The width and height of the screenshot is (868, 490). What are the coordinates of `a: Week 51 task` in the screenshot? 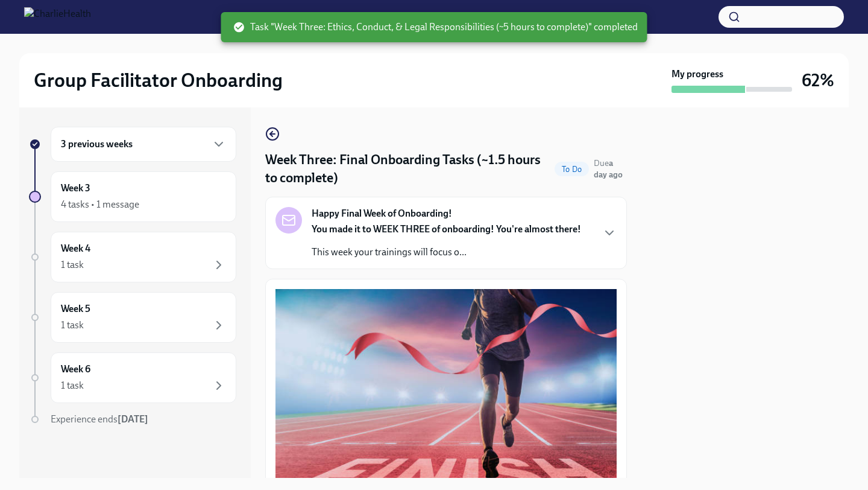 It's located at (133, 317).